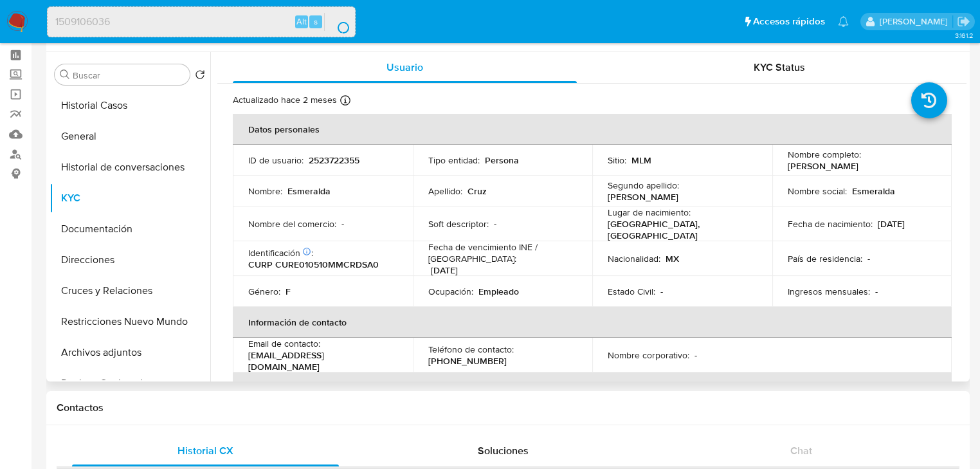 This screenshot has width=980, height=469. I want to click on p: F, so click(289, 291).